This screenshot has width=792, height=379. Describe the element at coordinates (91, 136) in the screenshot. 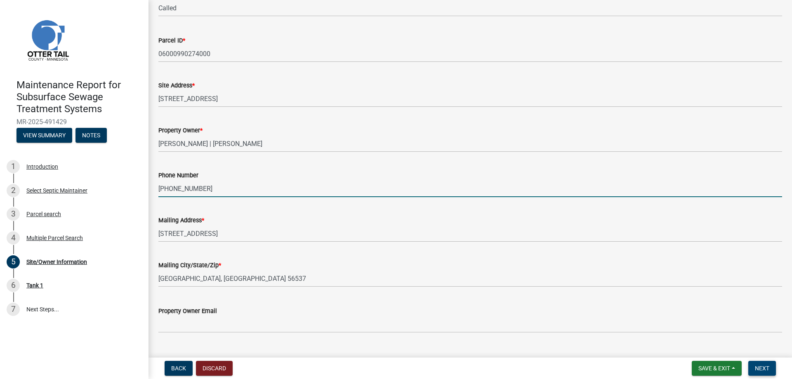

I see `wm-modal-confirm: Notes` at that location.